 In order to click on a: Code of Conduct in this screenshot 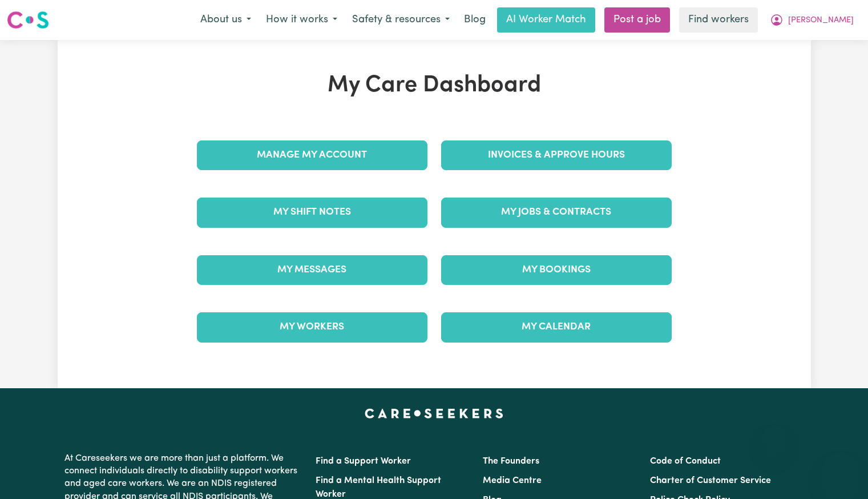, I will do `click(685, 461)`.